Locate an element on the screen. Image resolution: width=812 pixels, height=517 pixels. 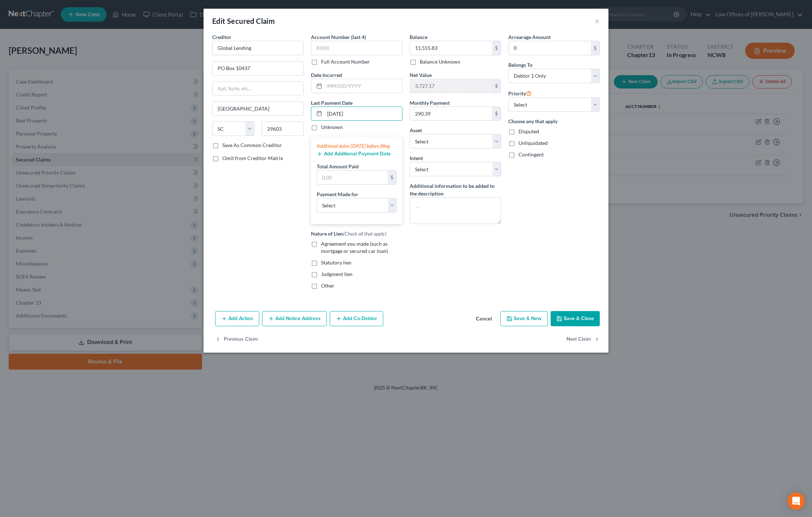
span: Unliquidated is located at coordinates (533, 143).